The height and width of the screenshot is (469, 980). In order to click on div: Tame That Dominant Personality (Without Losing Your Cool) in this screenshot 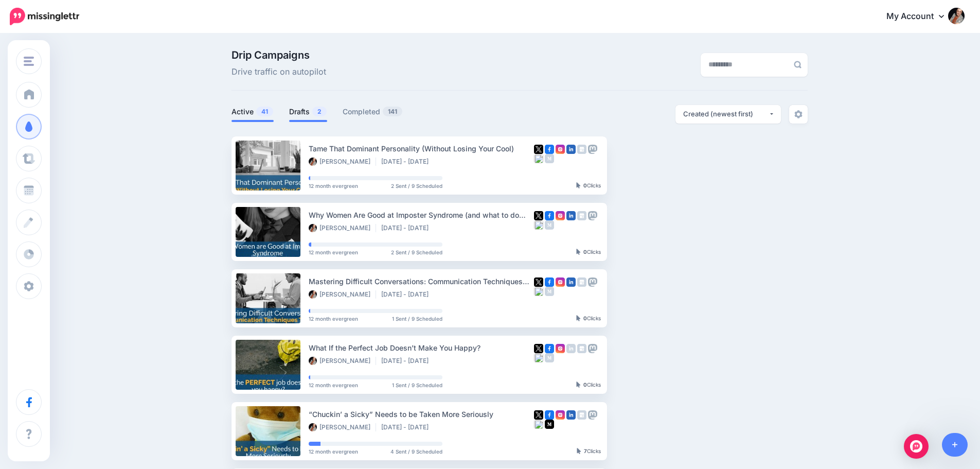, I will do `click(421, 148)`.